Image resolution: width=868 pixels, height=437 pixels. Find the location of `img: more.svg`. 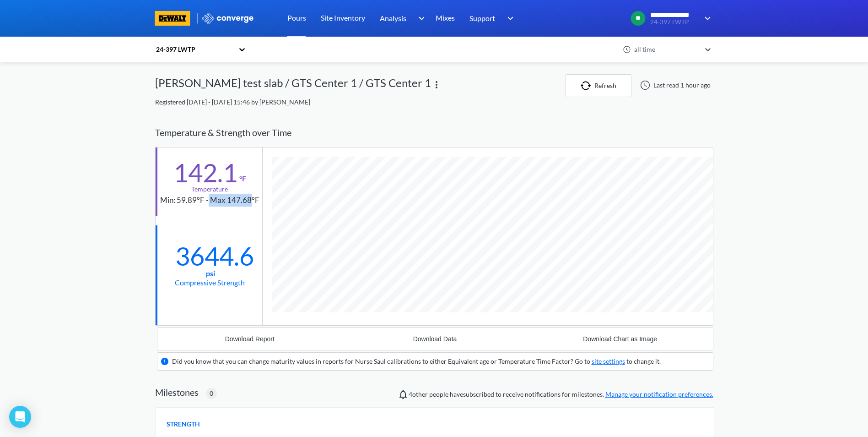

img: more.svg is located at coordinates (437, 84).